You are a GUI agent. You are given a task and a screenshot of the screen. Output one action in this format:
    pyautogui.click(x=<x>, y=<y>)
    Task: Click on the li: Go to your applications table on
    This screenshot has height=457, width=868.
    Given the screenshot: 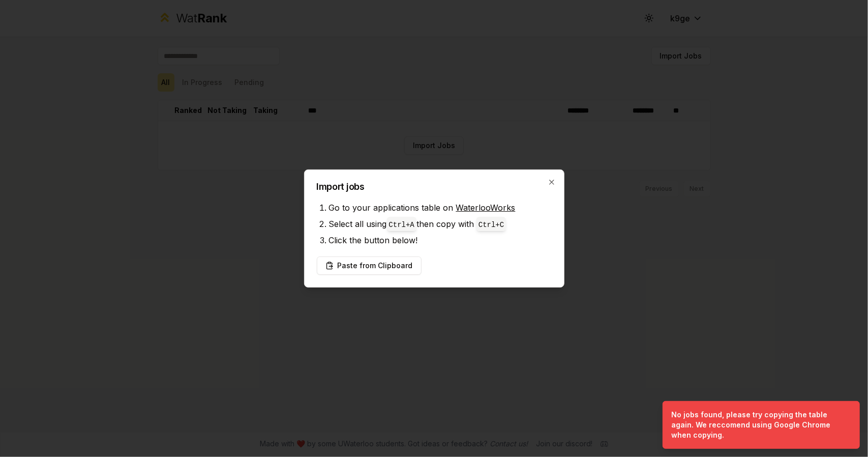 What is the action you would take?
    pyautogui.click(x=440, y=208)
    